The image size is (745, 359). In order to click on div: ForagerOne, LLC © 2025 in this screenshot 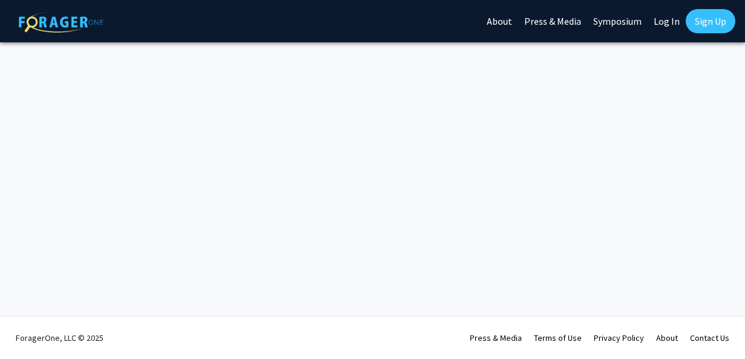, I will do `click(59, 338)`.